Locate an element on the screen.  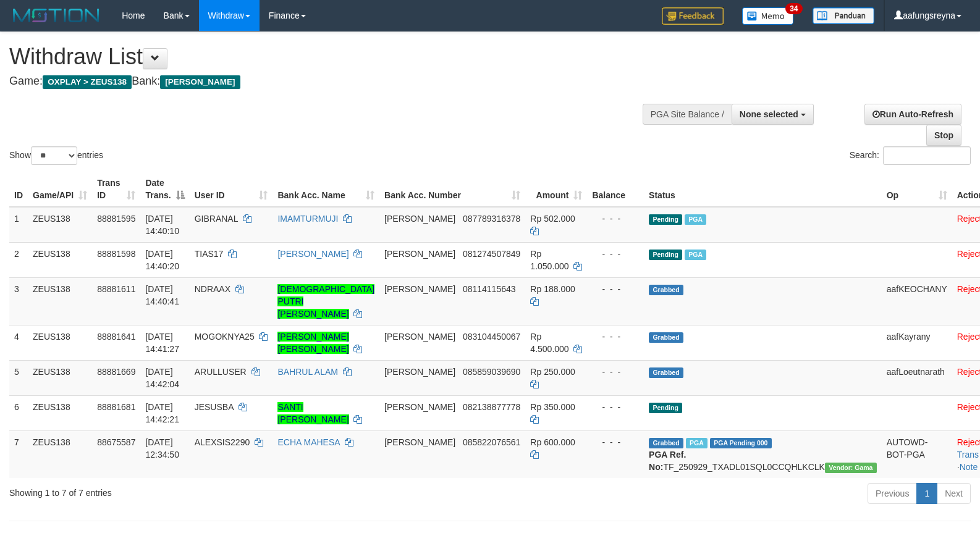
span: Copy 087789316378 to clipboard is located at coordinates (491, 218).